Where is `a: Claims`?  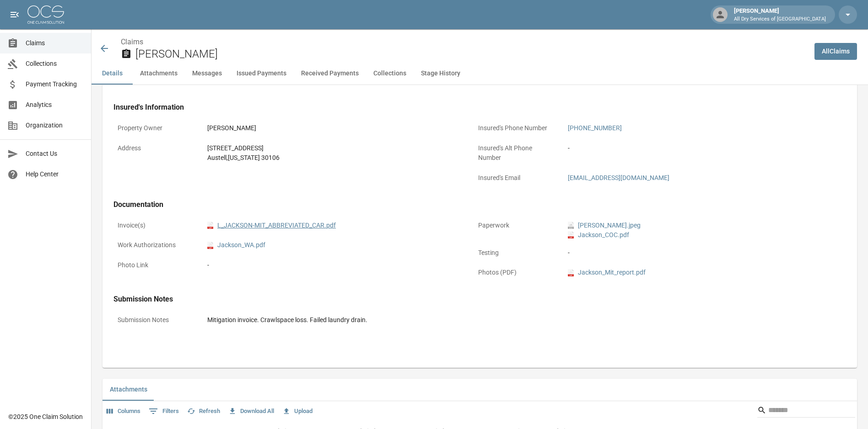
a: Claims is located at coordinates (132, 42).